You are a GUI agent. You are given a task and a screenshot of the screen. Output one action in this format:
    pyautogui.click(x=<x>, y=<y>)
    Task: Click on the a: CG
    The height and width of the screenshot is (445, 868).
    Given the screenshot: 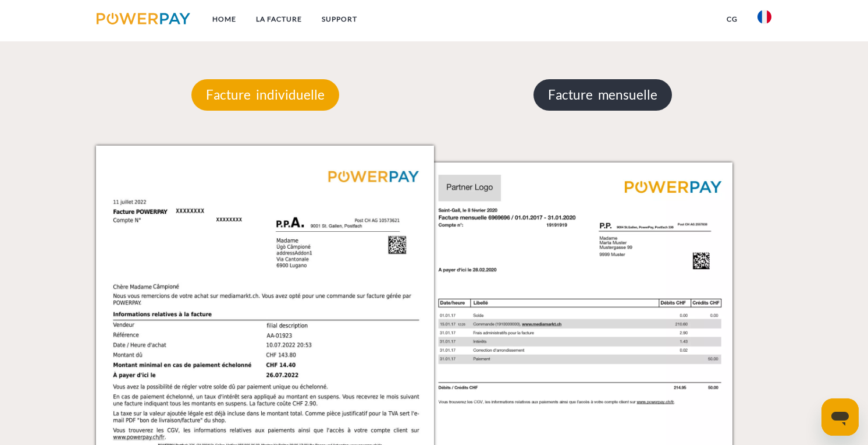 What is the action you would take?
    pyautogui.click(x=732, y=19)
    